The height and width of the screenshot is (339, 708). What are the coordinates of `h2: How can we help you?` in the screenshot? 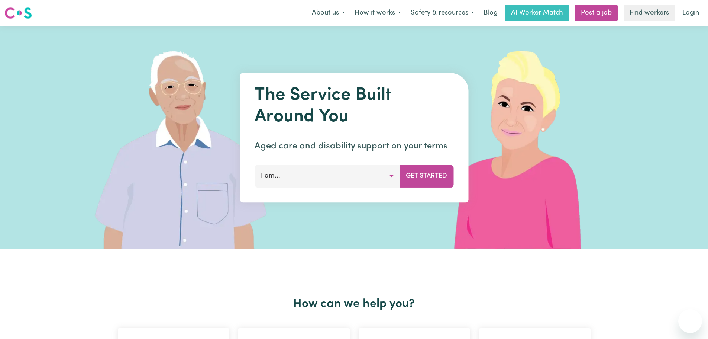 It's located at (354, 304).